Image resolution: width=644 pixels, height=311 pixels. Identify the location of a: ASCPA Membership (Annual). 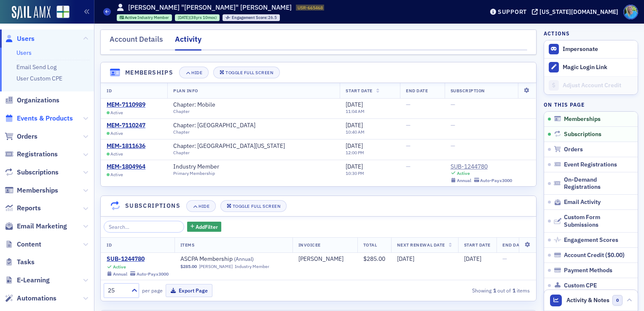
(233, 259).